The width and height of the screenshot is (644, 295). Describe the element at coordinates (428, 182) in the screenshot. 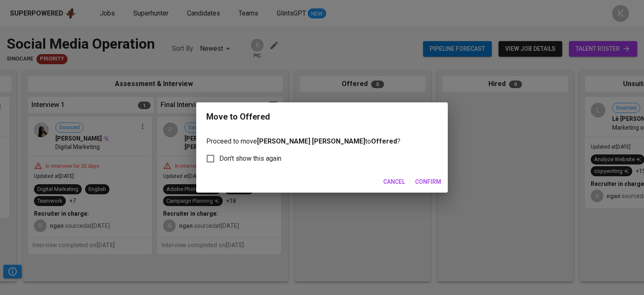

I see `button: Confirm` at that location.